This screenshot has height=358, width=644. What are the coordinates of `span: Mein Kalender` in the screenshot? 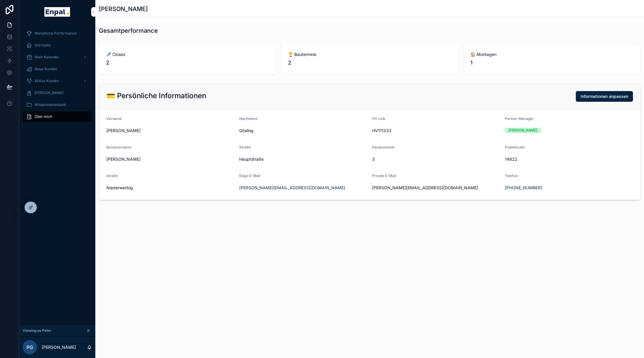 It's located at (47, 57).